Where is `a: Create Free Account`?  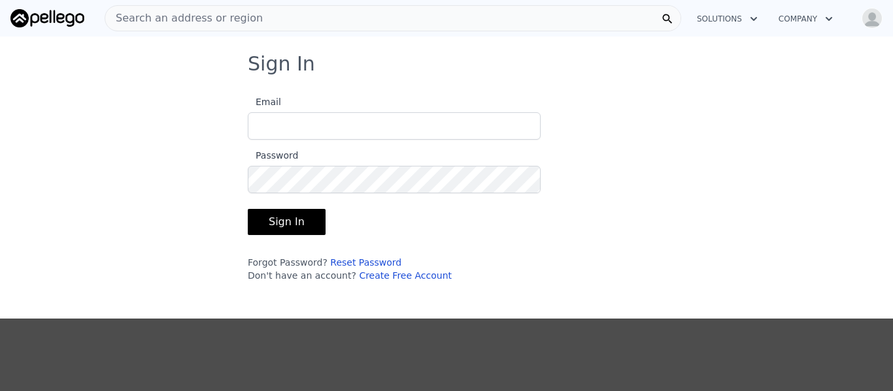 a: Create Free Account is located at coordinates (405, 276).